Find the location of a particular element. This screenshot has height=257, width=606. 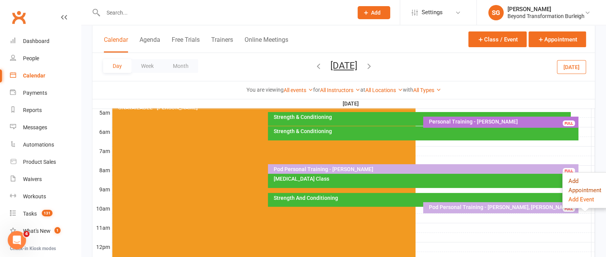

button: Add Event is located at coordinates (581, 199).